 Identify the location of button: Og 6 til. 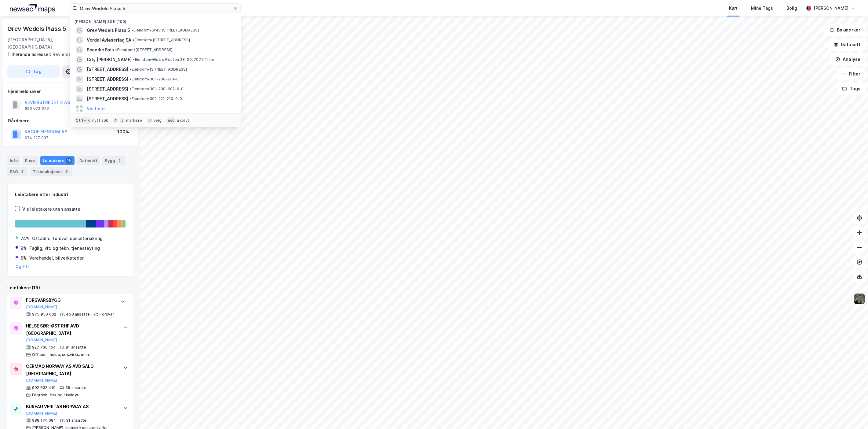
(22, 267).